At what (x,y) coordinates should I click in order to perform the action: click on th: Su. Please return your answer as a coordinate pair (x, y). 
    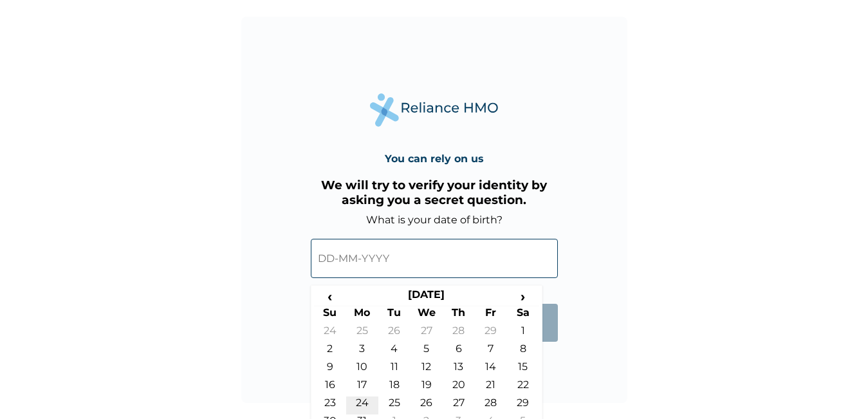
    Looking at the image, I should click on (330, 315).